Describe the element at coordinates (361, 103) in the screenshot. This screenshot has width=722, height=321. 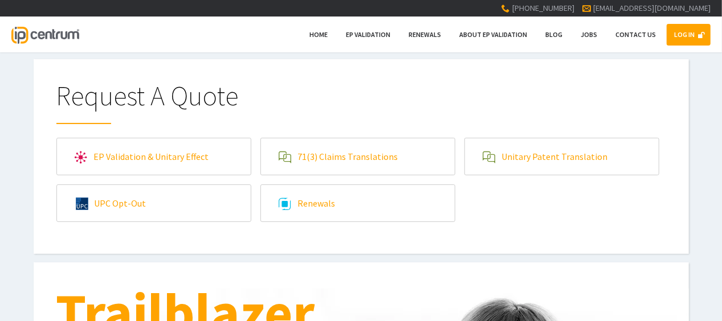
I see `h1: Request A Quote` at that location.